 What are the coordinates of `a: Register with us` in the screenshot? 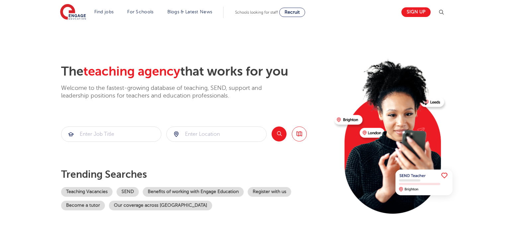 It's located at (270, 191).